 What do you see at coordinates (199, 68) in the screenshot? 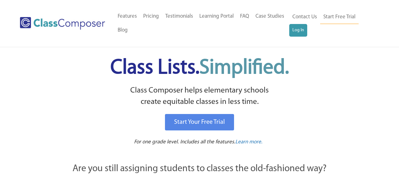
I see `span: Class Lists.` at bounding box center [199, 68].